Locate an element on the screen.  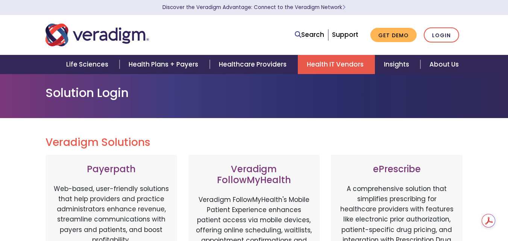
a: Insights is located at coordinates (397, 64).